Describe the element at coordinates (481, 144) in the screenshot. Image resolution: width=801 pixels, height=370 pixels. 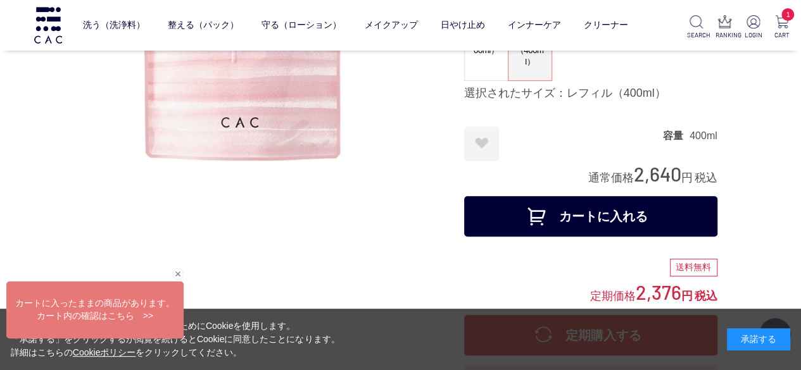
I see `a: お気に入りに登録する` at that location.